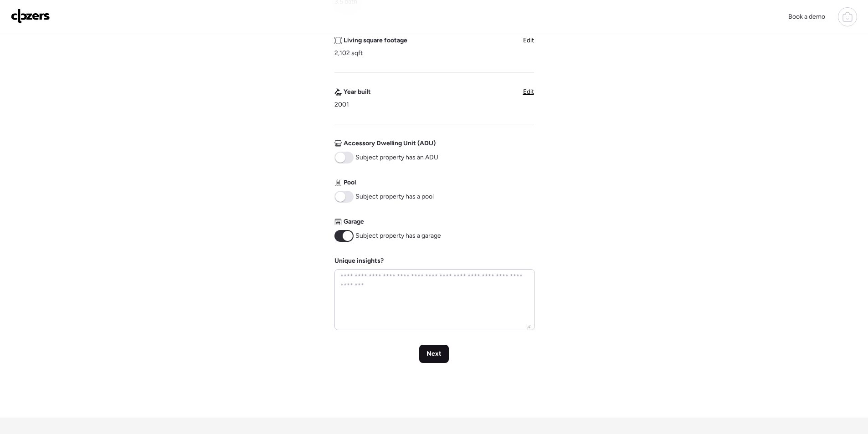  Describe the element at coordinates (349, 183) in the screenshot. I see `span: Pool` at that location.